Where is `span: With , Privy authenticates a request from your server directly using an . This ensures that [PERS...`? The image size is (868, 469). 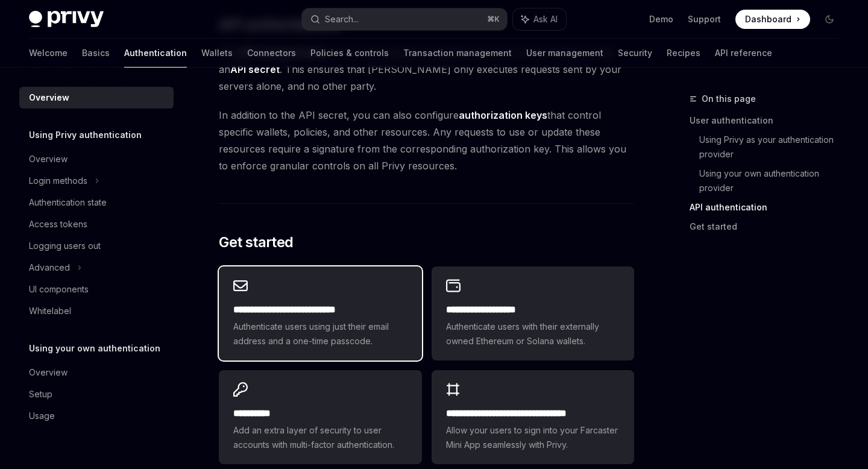
span: With , Privy authenticates a request from your server directly using an . This ensures that [PERS... is located at coordinates (426, 69).